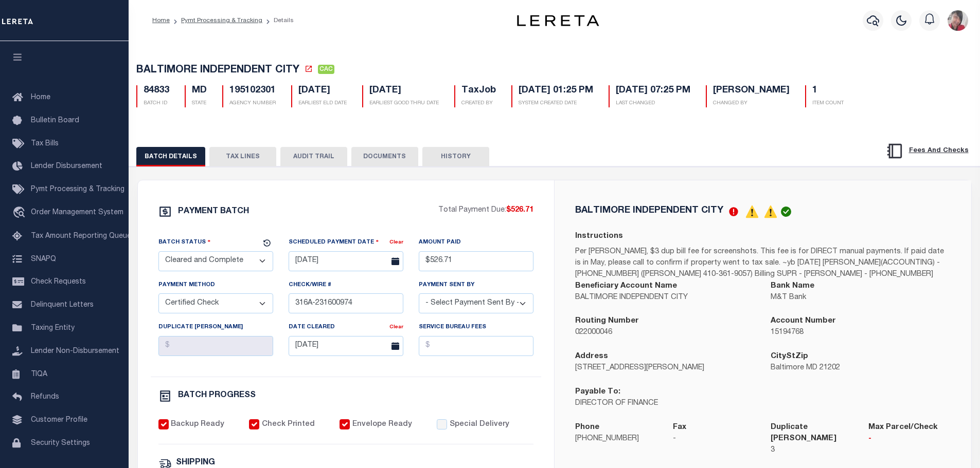  Describe the element at coordinates (440, 242) in the screenshot. I see `label: Amount Paid` at that location.